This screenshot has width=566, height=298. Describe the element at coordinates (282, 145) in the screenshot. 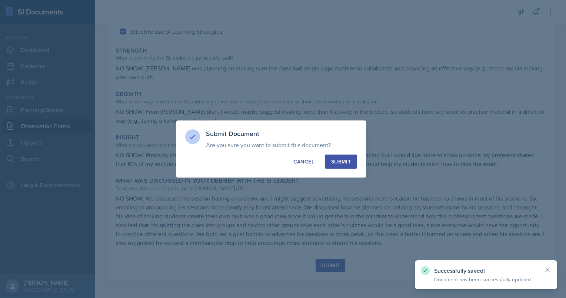

I see `p: Are you sure you want to submit this document?` at that location.